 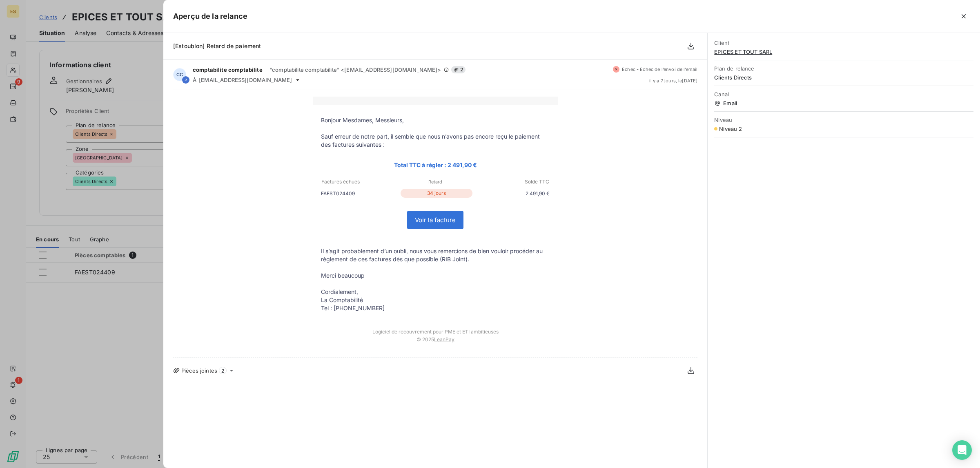 What do you see at coordinates (843, 52) in the screenshot?
I see `span: EPICES ET TOUT SARL` at bounding box center [843, 52].